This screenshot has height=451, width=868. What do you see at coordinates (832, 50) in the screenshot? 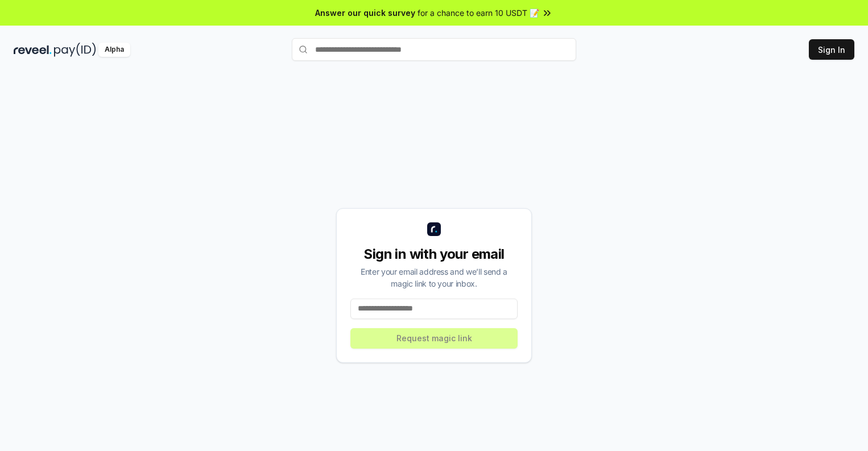
I see `button: Sign In` at bounding box center [832, 50].